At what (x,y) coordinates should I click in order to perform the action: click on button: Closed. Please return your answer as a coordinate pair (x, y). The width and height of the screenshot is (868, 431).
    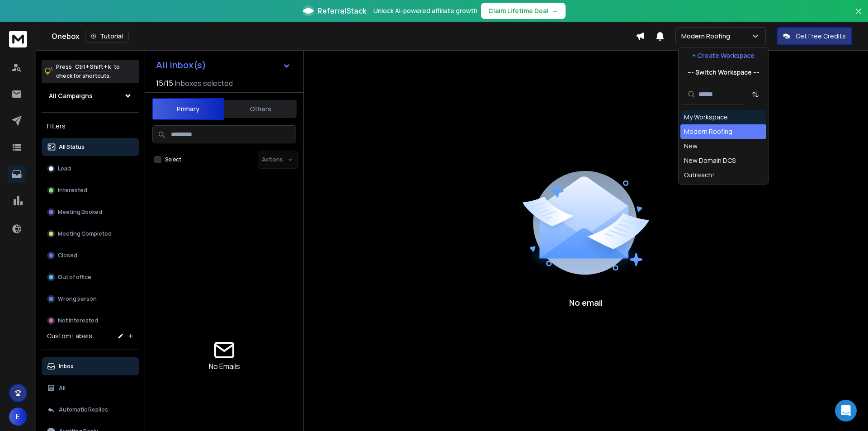
    Looking at the image, I should click on (90, 255).